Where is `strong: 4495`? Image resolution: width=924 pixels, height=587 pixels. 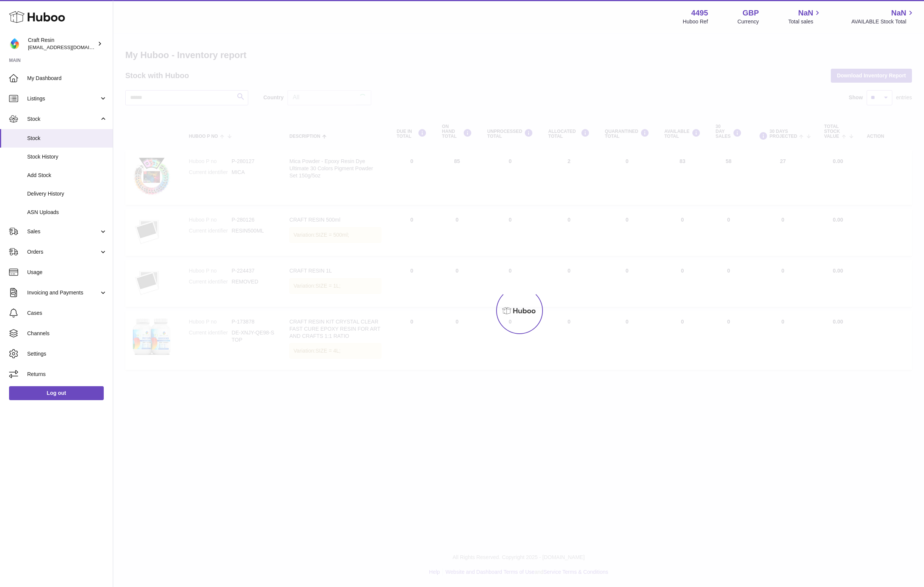
strong: 4495 is located at coordinates (699, 13).